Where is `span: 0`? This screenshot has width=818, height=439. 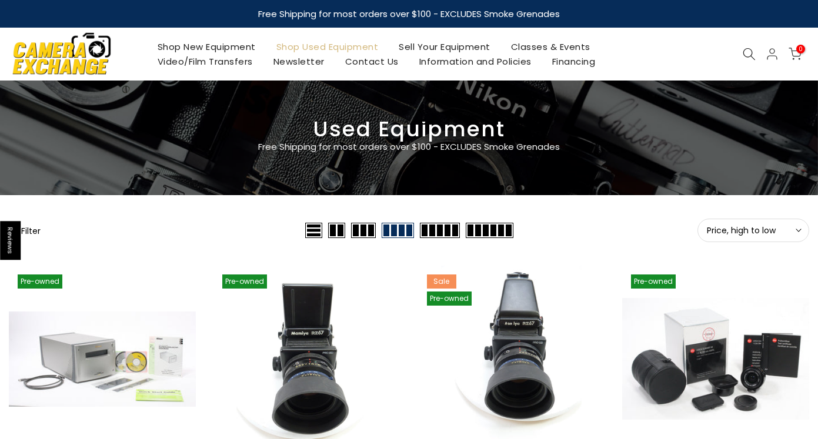
span: 0 is located at coordinates (801, 49).